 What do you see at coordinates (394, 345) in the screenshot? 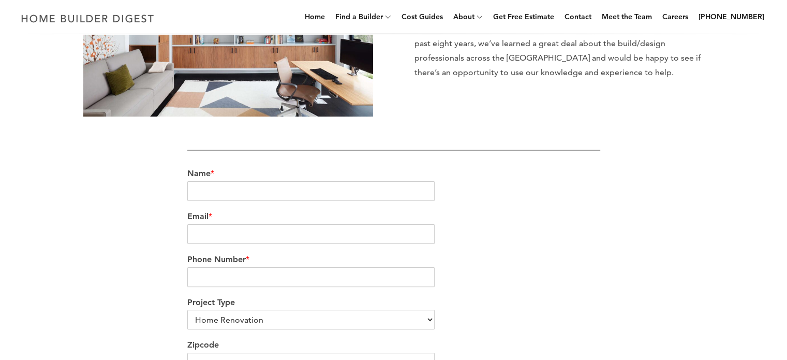
I see `label: Zipcode` at bounding box center [394, 345].